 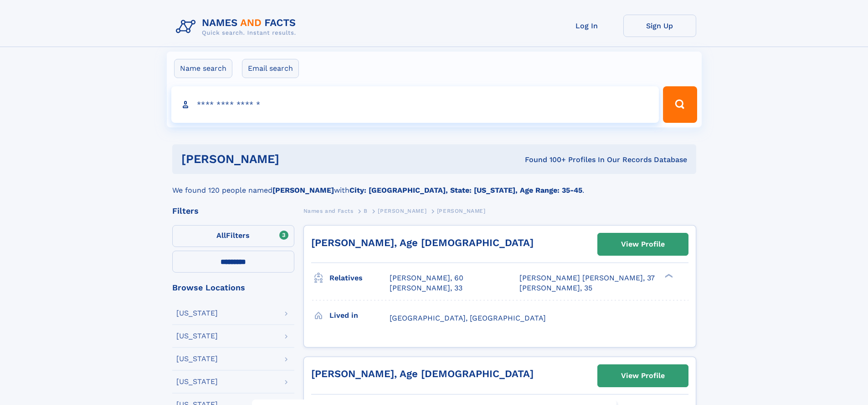 What do you see at coordinates (234, 287) in the screenshot?
I see `div: Browse Locations` at bounding box center [234, 287].